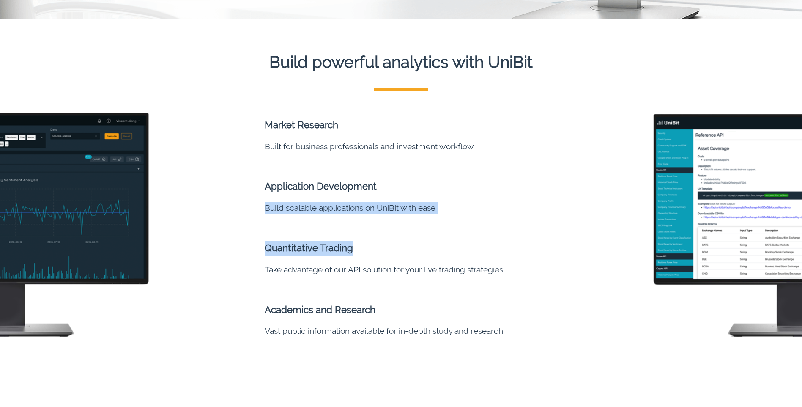  What do you see at coordinates (423, 176) in the screenshot?
I see `li: Application Development` at bounding box center [423, 176].